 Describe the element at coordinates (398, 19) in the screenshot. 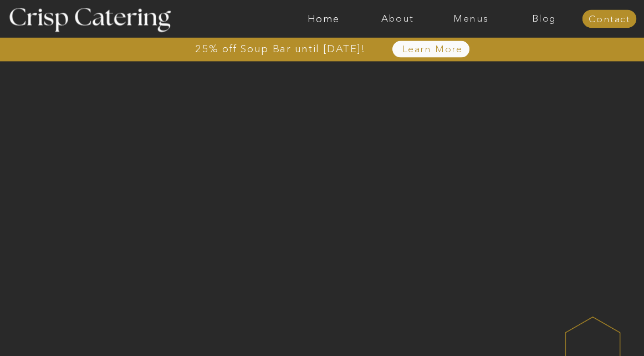

I see `a: About` at that location.